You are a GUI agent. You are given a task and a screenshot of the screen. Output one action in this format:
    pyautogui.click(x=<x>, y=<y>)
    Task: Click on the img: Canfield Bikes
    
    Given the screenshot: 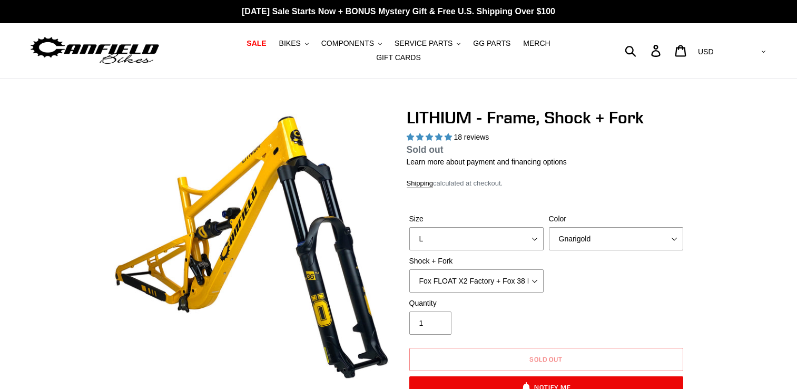 What is the action you would take?
    pyautogui.click(x=95, y=51)
    